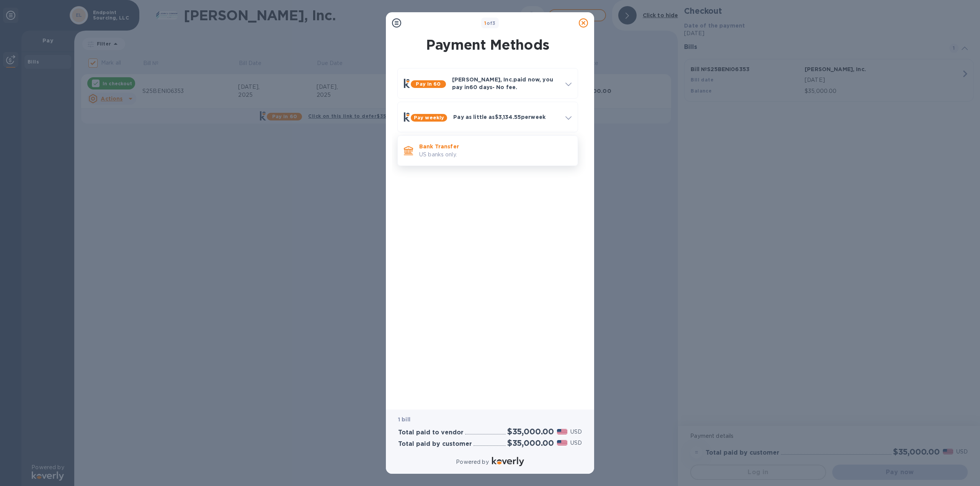 This screenshot has height=486, width=980. I want to click on b: Pay weekly, so click(429, 117).